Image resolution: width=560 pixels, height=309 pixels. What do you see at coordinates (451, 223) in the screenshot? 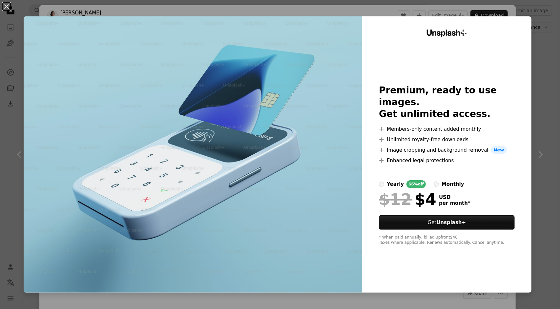
I see `strong: Unsplash+` at bounding box center [451, 223].